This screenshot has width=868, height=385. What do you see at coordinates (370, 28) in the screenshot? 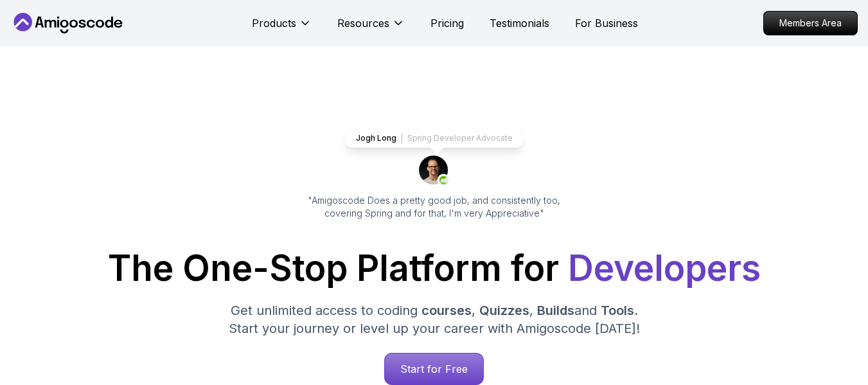
I see `button: Resources` at bounding box center [370, 28].